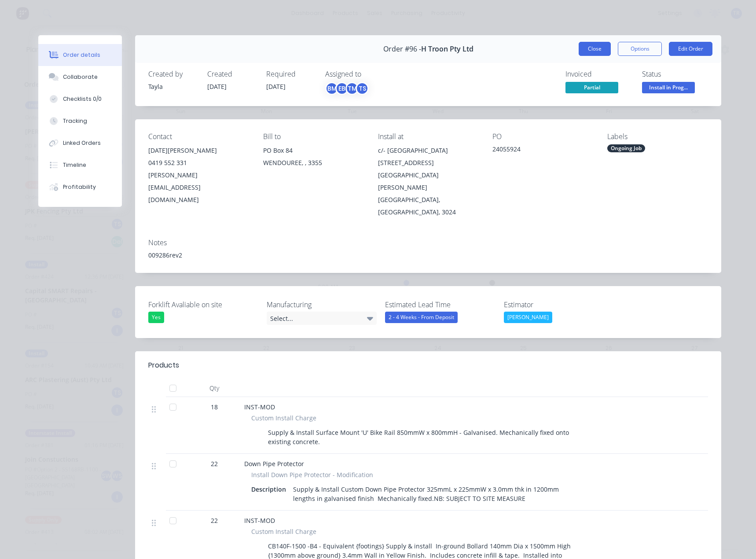  Describe the element at coordinates (657, 137) in the screenshot. I see `div: Labels` at that location.